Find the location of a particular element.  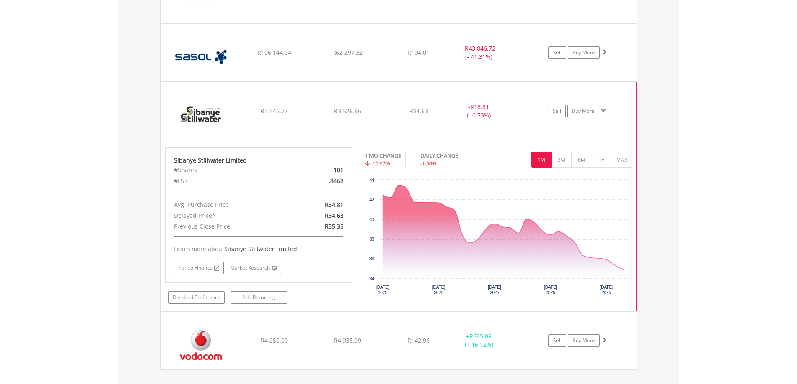

span: R142.96 is located at coordinates (418, 340).